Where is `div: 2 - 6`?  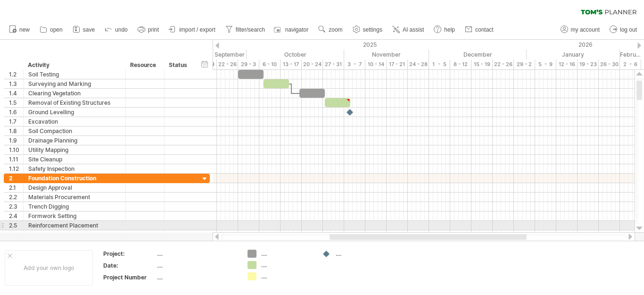
div: 2 - 6 is located at coordinates (630, 64).